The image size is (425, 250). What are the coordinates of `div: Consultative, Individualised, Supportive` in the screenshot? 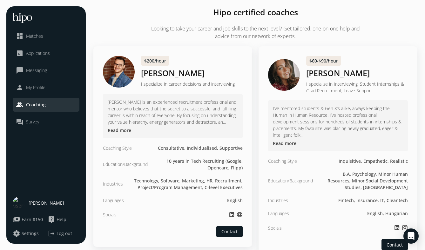 It's located at (200, 148).